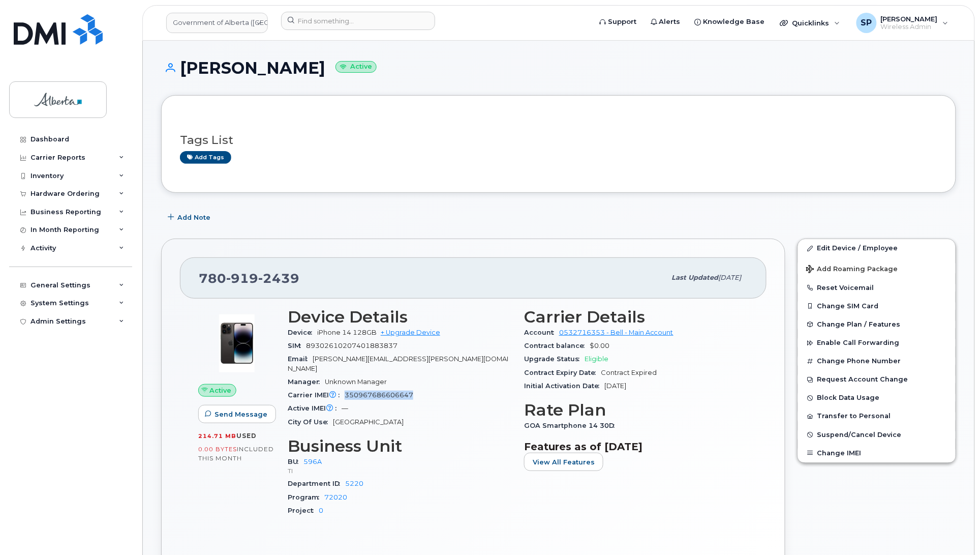 The image size is (980, 555). I want to click on a: 72020, so click(335, 496).